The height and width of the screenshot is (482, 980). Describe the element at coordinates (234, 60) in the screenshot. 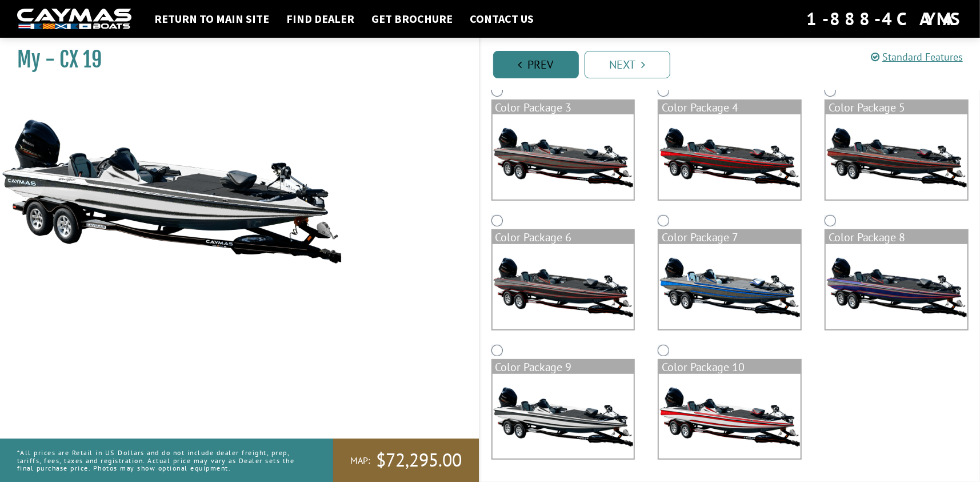

I see `h1: My - CX 19` at that location.